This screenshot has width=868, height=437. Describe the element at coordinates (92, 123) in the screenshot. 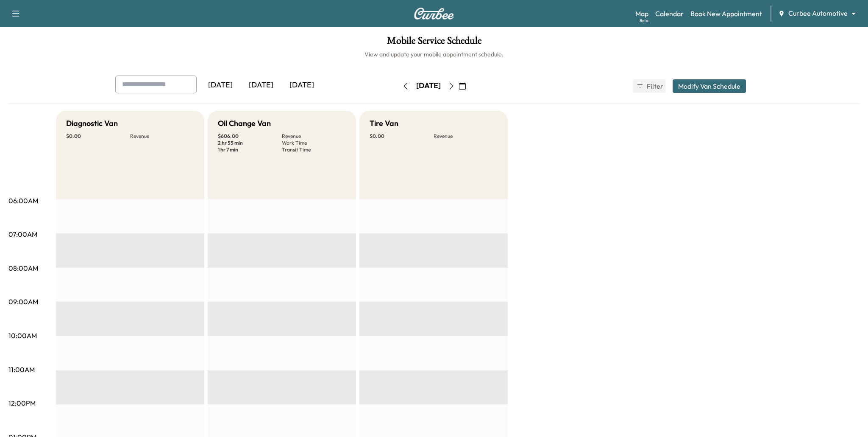

I see `h5: Diagnostic Van` at that location.